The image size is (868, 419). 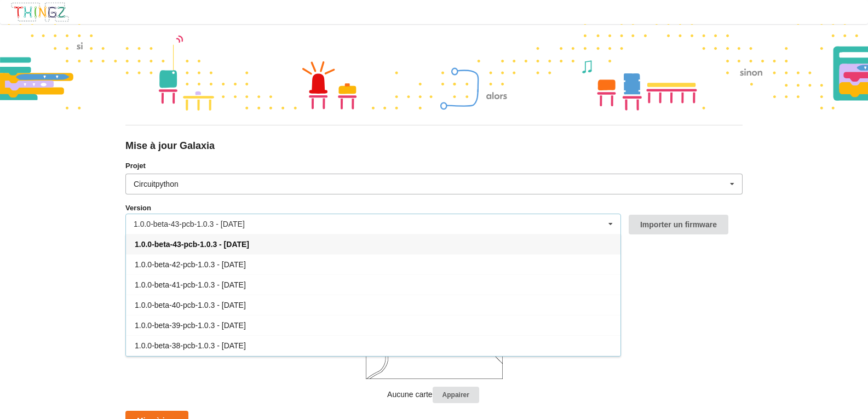 What do you see at coordinates (679, 224) in the screenshot?
I see `button: Importer un firmware` at bounding box center [679, 224].